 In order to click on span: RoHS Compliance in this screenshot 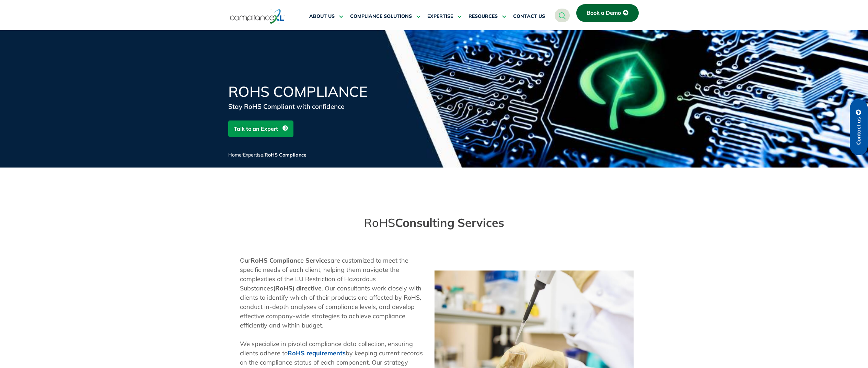, I will do `click(286, 155)`.